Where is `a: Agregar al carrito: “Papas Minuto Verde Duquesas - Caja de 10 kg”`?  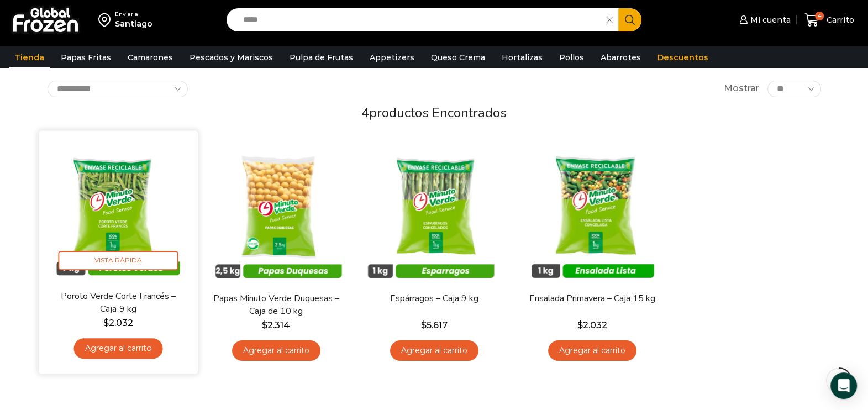
a: Agregar al carrito: “Papas Minuto Verde Duquesas - Caja de 10 kg” is located at coordinates (277, 350).